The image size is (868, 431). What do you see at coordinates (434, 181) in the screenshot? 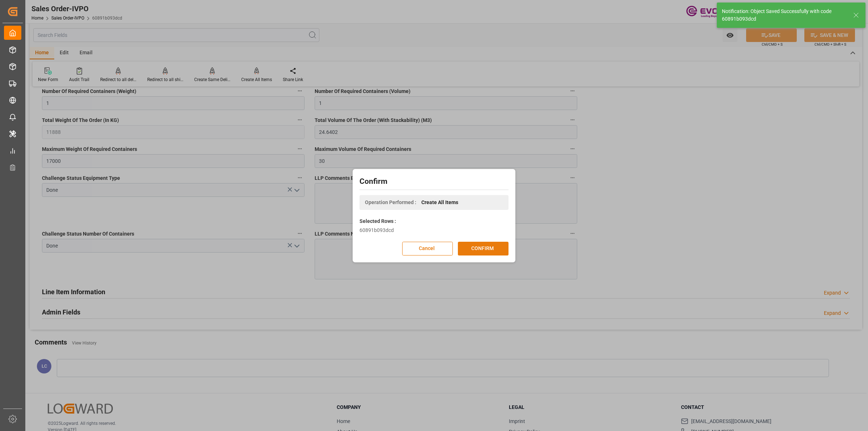
I see `h2: Confirm` at bounding box center [434, 181].